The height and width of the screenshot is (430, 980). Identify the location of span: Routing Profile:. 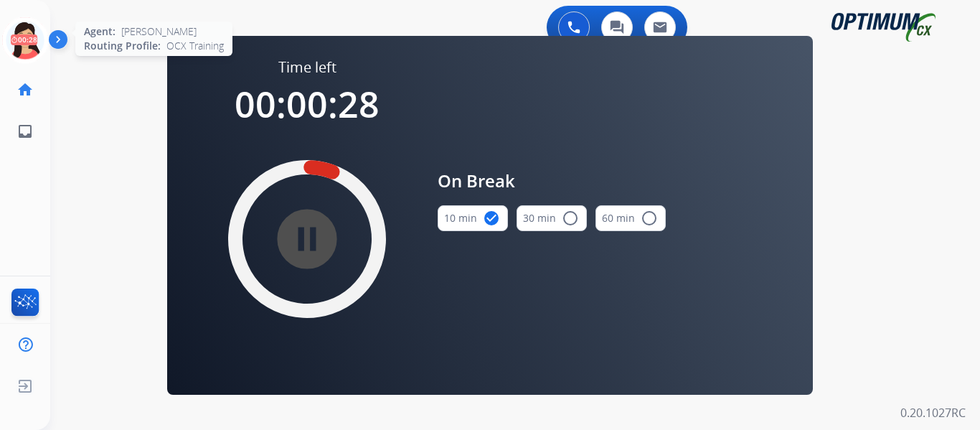
(122, 46).